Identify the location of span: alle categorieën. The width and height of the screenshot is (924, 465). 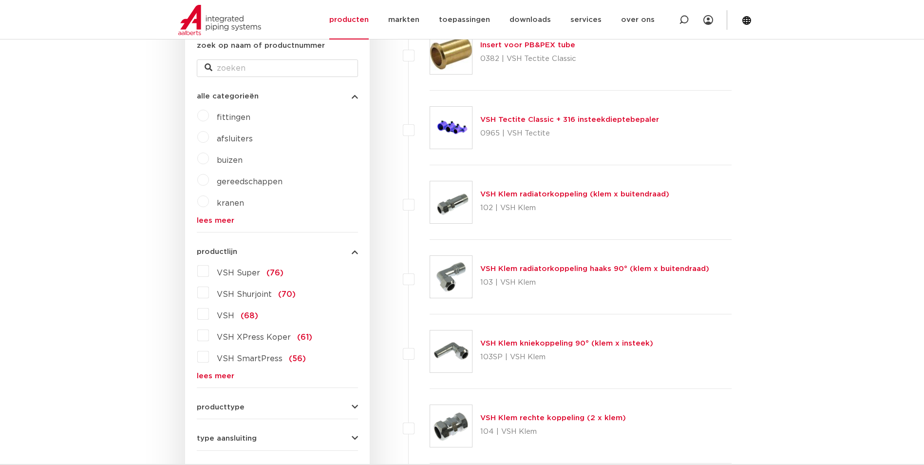
(228, 96).